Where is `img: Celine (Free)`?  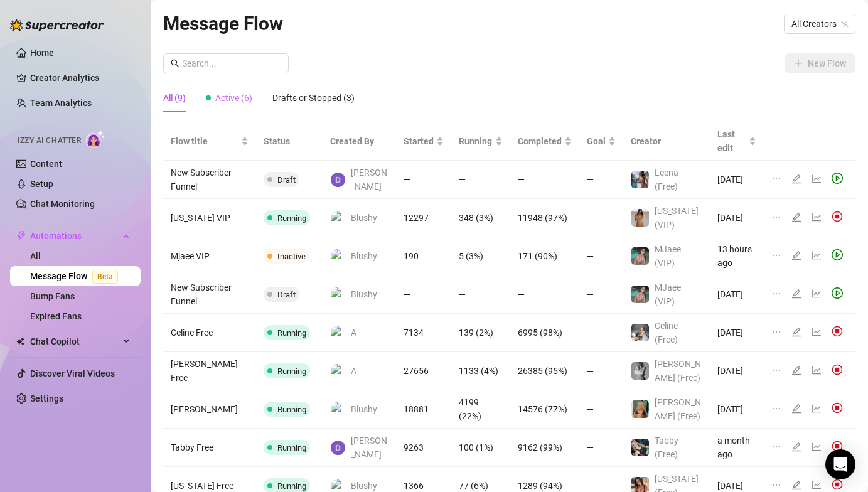 img: Celine (Free) is located at coordinates (640, 332).